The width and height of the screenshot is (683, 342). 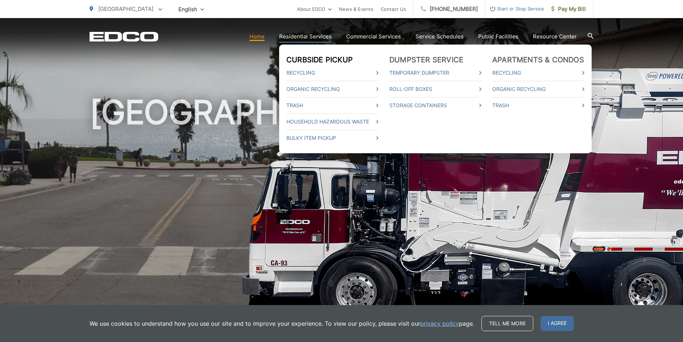 What do you see at coordinates (538, 60) in the screenshot?
I see `a: Apartments & Condos` at bounding box center [538, 60].